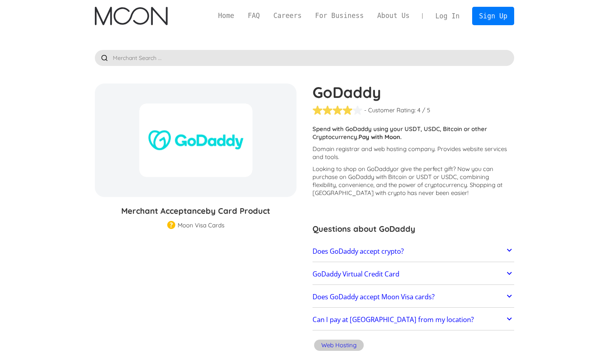 This screenshot has height=364, width=609. I want to click on a: home, so click(131, 16).